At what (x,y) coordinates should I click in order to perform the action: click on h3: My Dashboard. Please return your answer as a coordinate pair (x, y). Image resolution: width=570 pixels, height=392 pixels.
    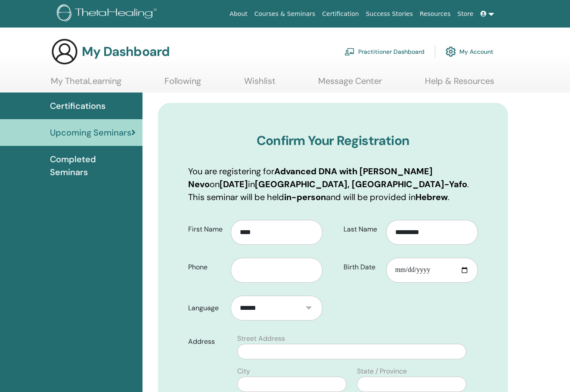
    Looking at the image, I should click on (126, 52).